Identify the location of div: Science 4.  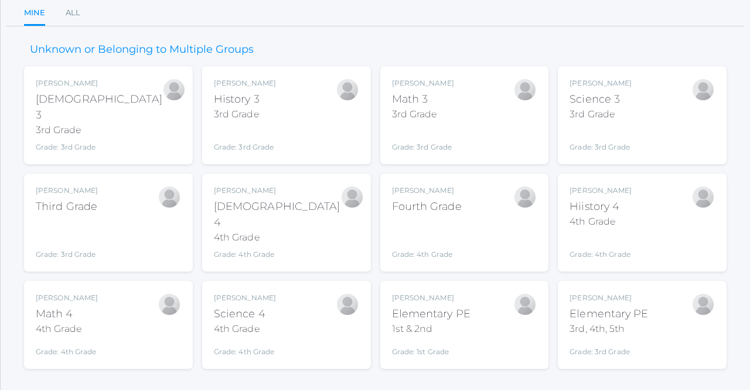
(245, 314).